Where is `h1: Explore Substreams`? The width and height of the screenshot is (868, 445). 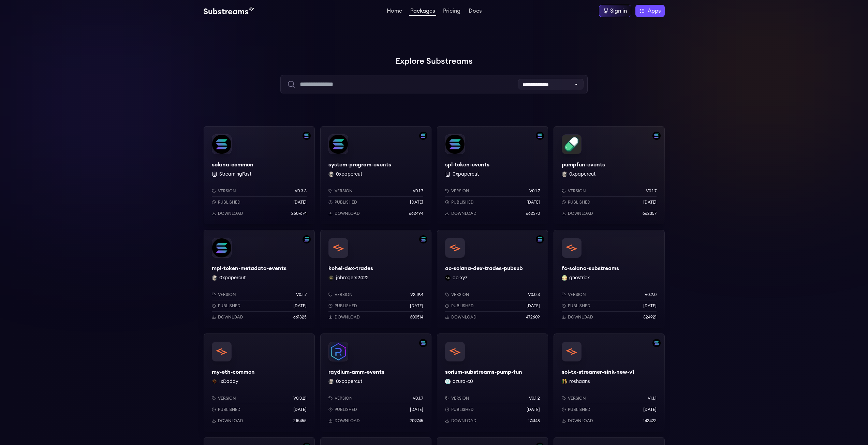 h1: Explore Substreams is located at coordinates (434, 61).